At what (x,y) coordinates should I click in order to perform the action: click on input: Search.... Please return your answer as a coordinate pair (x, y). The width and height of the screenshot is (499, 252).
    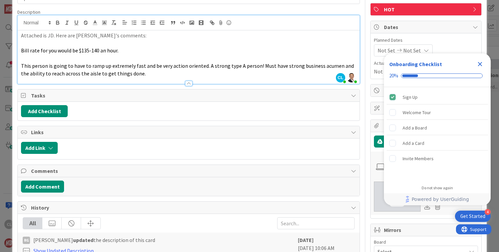
    Looking at the image, I should click on (316, 223).